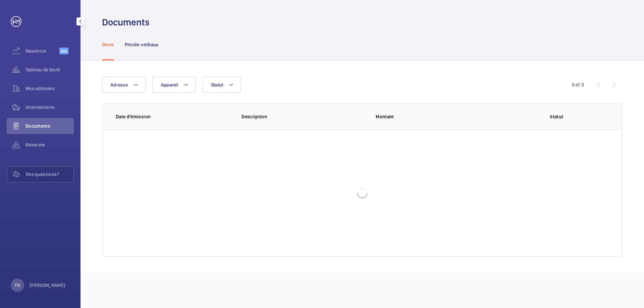 The height and width of the screenshot is (308, 644). I want to click on span: Adresse, so click(119, 85).